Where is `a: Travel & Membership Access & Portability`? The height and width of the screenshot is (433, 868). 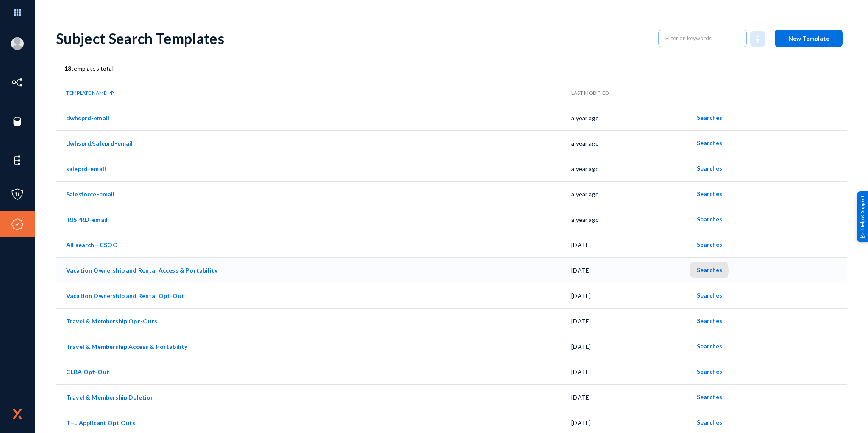
a: Travel & Membership Access & Portability is located at coordinates (127, 346).